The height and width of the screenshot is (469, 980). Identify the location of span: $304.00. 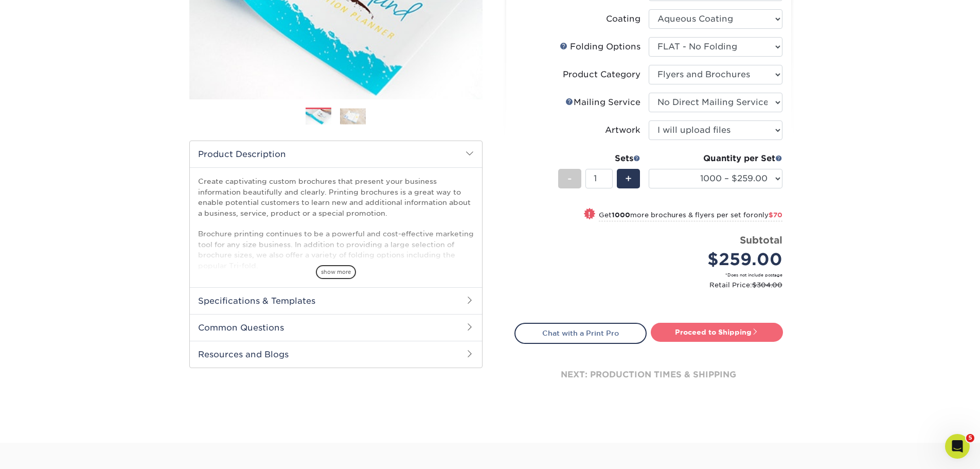
(767, 285).